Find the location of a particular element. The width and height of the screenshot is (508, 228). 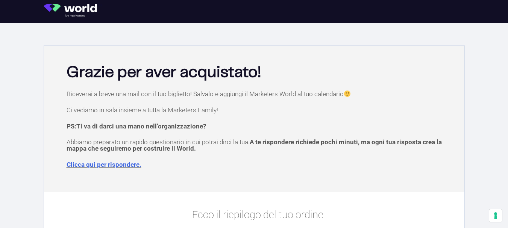

p: Ci vediamo in sala insieme a tutta la Marketers Family! is located at coordinates (258, 110).